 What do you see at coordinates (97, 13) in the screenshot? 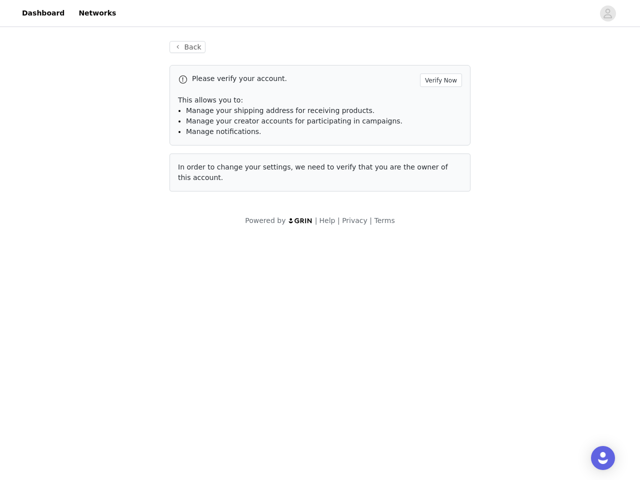
I see `a: Networks` at bounding box center [97, 13].